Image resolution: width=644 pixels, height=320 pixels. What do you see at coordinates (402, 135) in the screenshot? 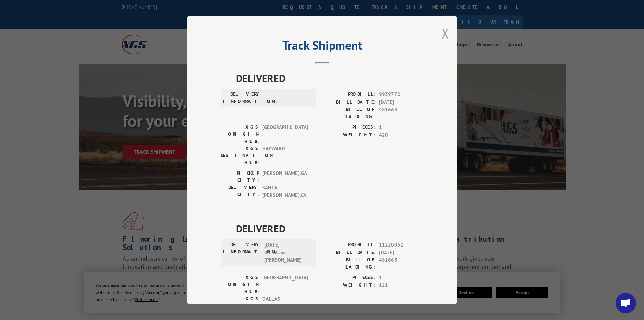
I see `span: 420` at bounding box center [402, 135].